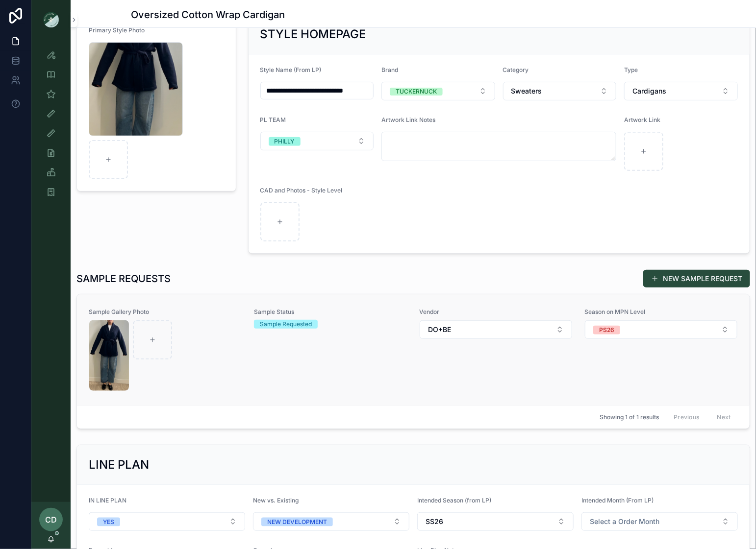  What do you see at coordinates (51, 126) in the screenshot?
I see `div: scrollable content` at bounding box center [51, 126].